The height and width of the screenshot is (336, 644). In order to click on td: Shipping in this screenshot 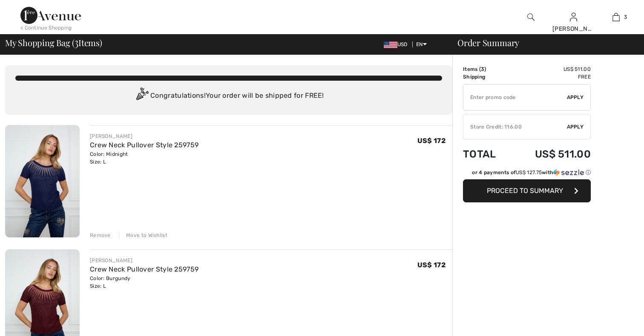, I will do `click(487, 77)`.